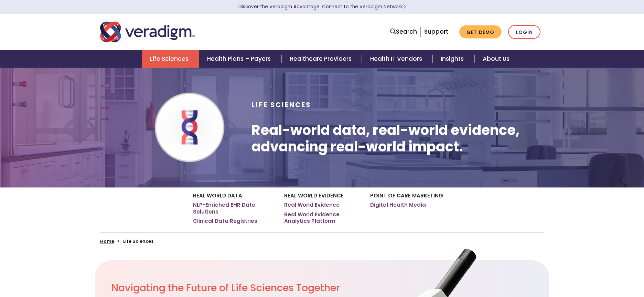  What do you see at coordinates (148, 32) in the screenshot?
I see `a: Veradigm logo` at bounding box center [148, 32].